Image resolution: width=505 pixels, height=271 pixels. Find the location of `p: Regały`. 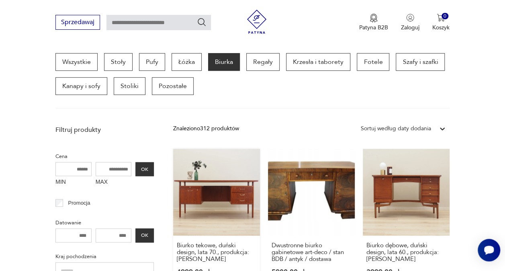

p: Regały is located at coordinates (263, 62).